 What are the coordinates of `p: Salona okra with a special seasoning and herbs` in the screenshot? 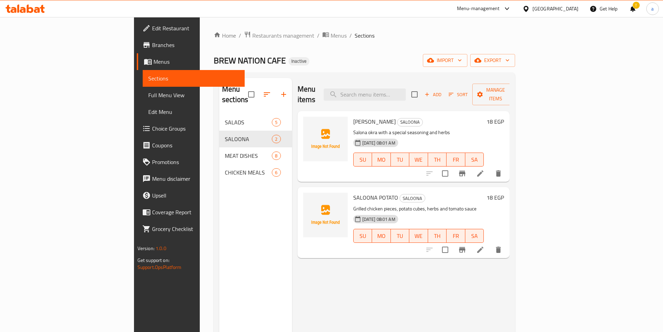 It's located at (419, 132).